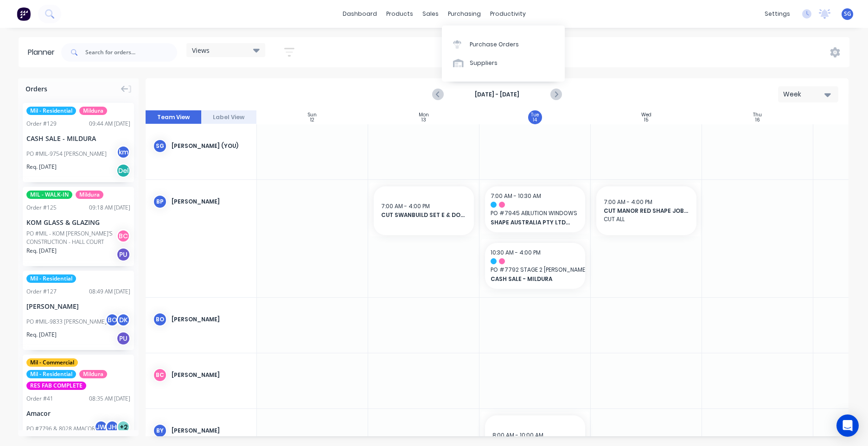 Image resolution: width=868 pixels, height=446 pixels. I want to click on span: CASH SALE - MILDURA, so click(530, 279).